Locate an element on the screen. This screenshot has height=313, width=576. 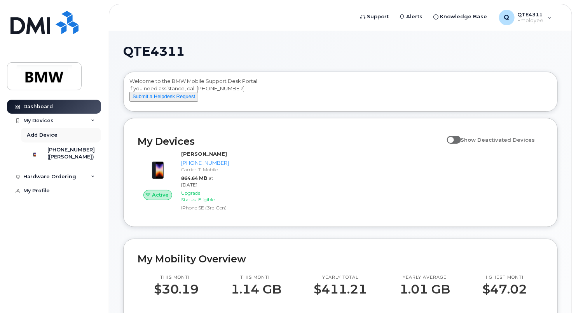
span: 864.64 MB is located at coordinates (194, 178).